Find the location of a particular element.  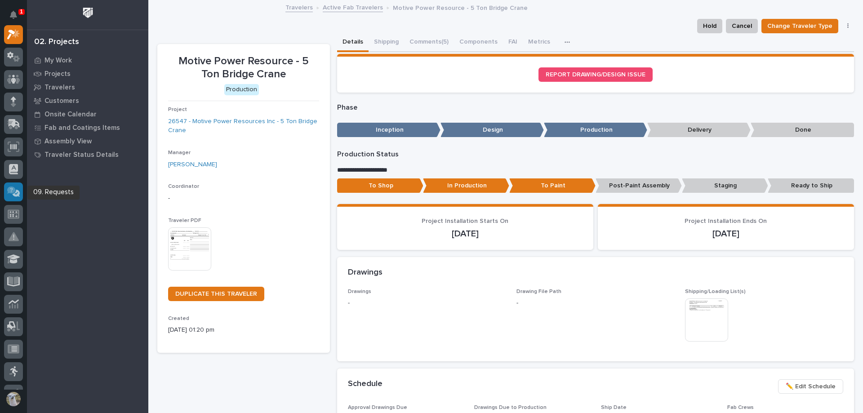

button: Cancel is located at coordinates (741, 26).